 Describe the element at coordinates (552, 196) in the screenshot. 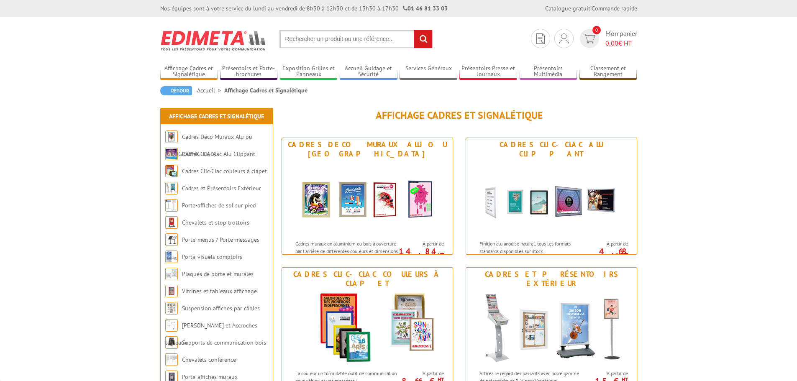

I see `a: Cadres Clic-Clac Alu Clippant Cadres Clic-Clac Alu Clippant Finition alu anodisé naturel, tous le...` at that location.